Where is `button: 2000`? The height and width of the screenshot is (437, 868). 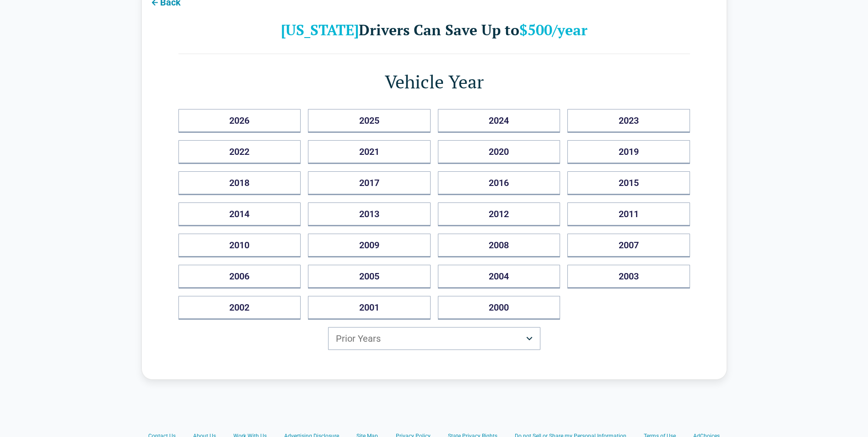
button: 2000 is located at coordinates (499, 307).